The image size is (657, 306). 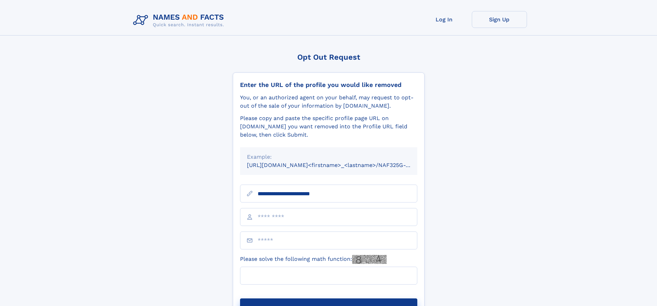 What do you see at coordinates (180, 20) in the screenshot?
I see `img: Logo Names and Facts` at bounding box center [180, 20].